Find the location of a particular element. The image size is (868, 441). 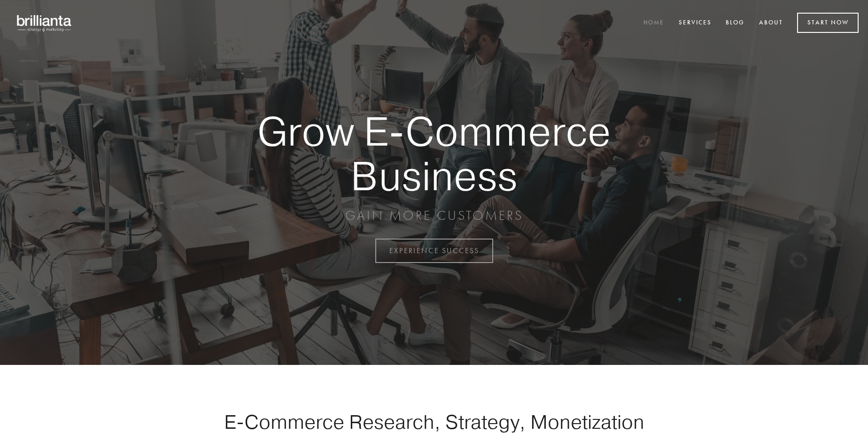

a: About is located at coordinates (771, 23).